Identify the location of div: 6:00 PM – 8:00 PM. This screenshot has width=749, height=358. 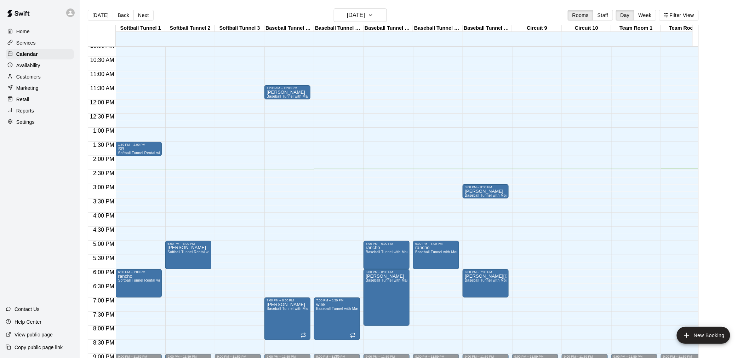
(387, 272).